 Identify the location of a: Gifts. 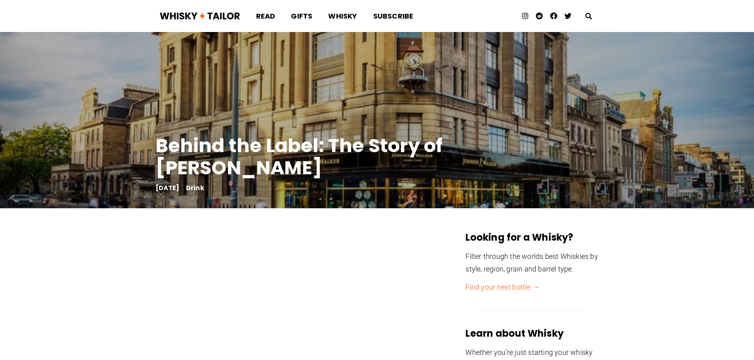
(302, 16).